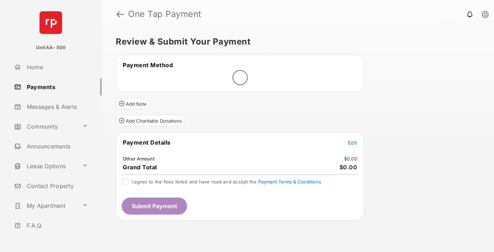  What do you see at coordinates (57, 146) in the screenshot?
I see `a: Announcements` at bounding box center [57, 146].